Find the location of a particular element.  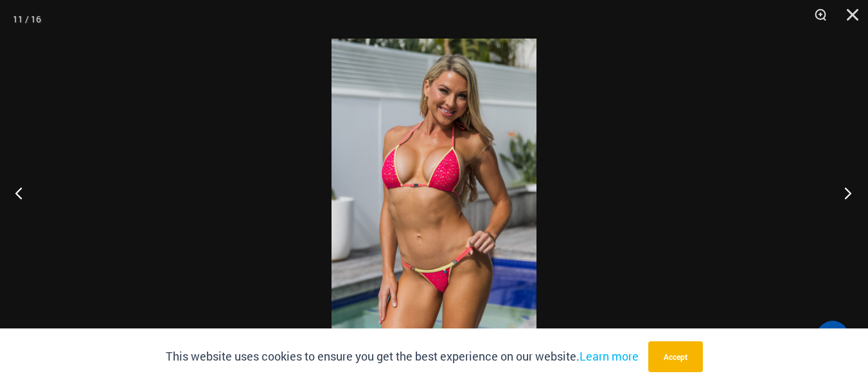

img: Bubble Mesh Highlight Pink 309 Top 469 Thong 01 is located at coordinates (434, 192).